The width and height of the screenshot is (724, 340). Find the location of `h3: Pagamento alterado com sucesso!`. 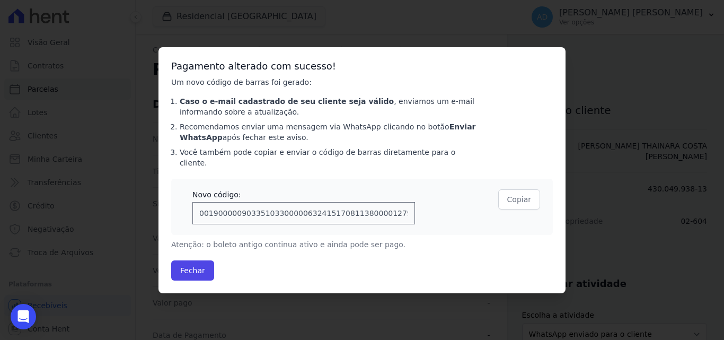

h3: Pagamento alterado com sucesso! is located at coordinates (362, 66).